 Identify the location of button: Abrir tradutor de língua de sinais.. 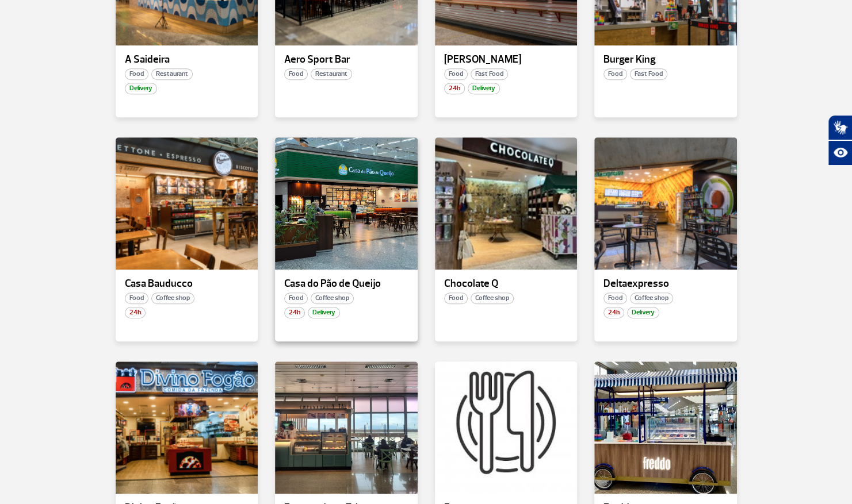
(840, 128).